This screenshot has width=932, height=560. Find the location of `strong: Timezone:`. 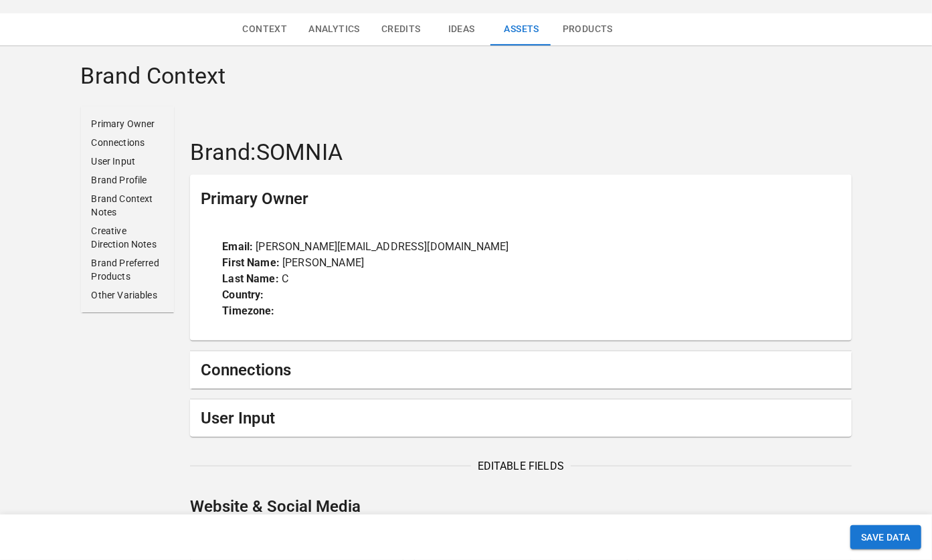

strong: Timezone: is located at coordinates (248, 310).